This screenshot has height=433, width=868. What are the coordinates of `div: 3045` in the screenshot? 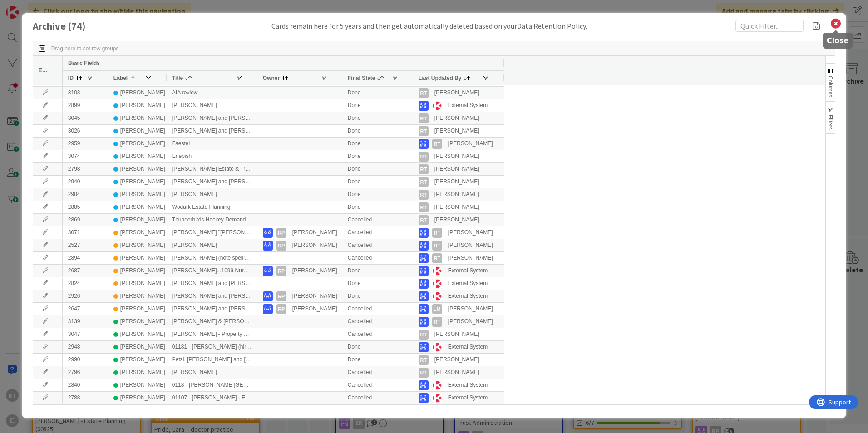 It's located at (86, 118).